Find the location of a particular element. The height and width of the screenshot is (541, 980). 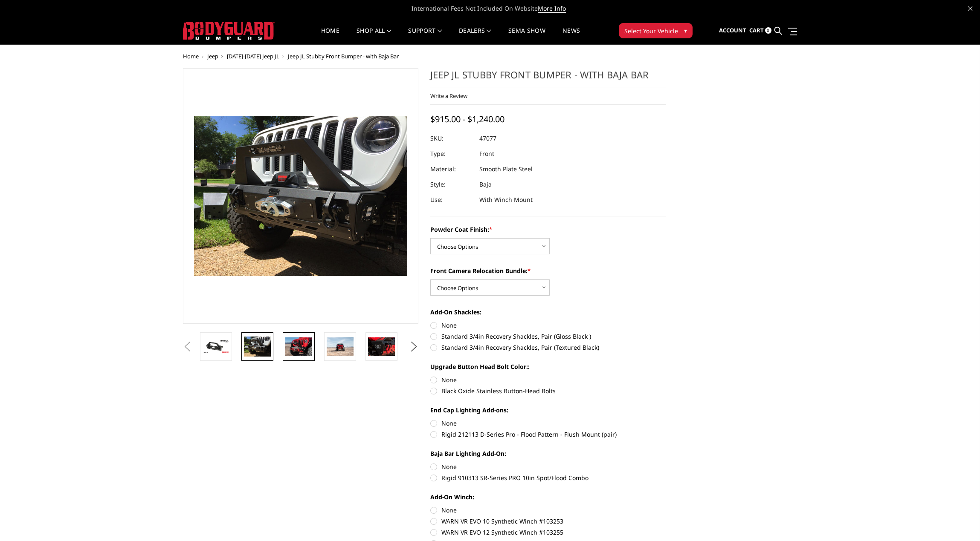

label: Baja Bar Lighting Add-On: is located at coordinates (549, 453).